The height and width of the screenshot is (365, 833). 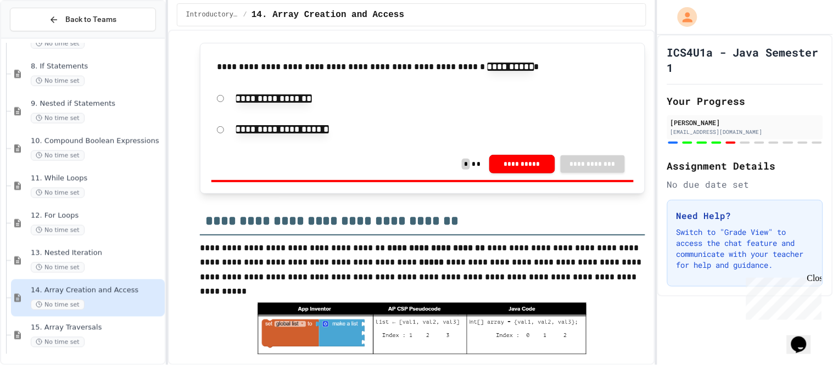 I want to click on span: 8. If Statements, so click(x=97, y=66).